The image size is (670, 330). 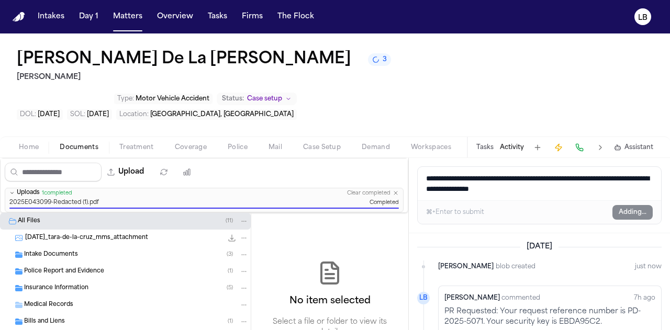 I want to click on span: Type :, so click(x=126, y=99).